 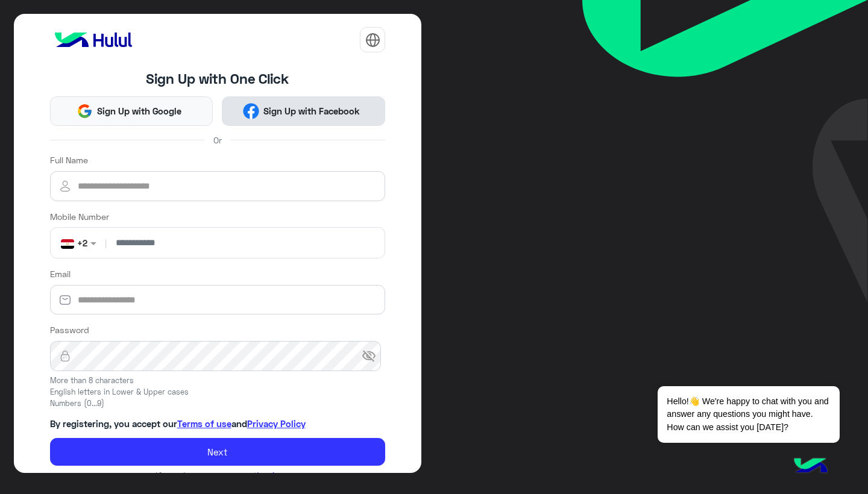 What do you see at coordinates (65, 356) in the screenshot?
I see `img: lock` at bounding box center [65, 356].